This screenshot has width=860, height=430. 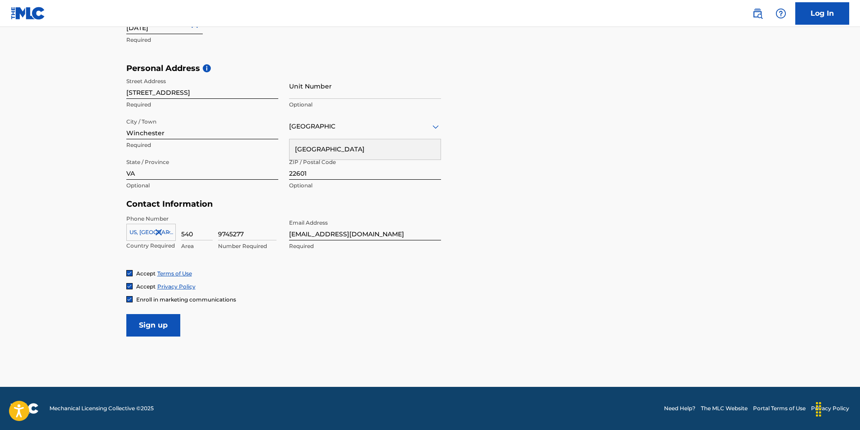 What do you see at coordinates (430, 68) in the screenshot?
I see `h5: Personal Address` at bounding box center [430, 68].